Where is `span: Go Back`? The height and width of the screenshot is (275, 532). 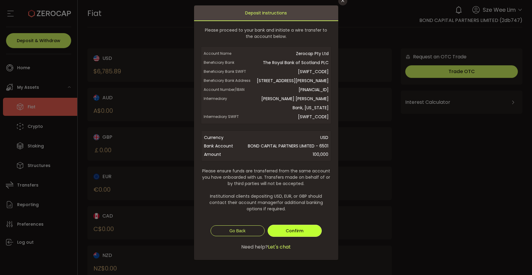 span: Go Back is located at coordinates (238, 230).